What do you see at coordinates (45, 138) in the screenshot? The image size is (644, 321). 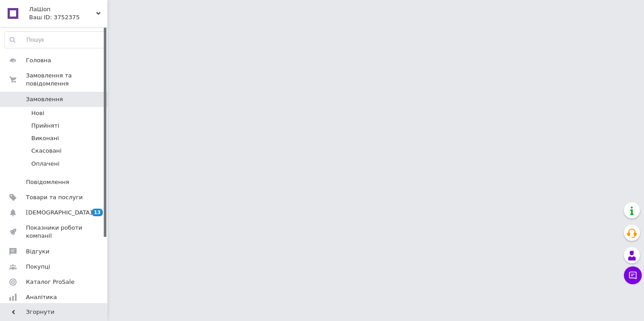 I see `span: Виконані` at bounding box center [45, 138].